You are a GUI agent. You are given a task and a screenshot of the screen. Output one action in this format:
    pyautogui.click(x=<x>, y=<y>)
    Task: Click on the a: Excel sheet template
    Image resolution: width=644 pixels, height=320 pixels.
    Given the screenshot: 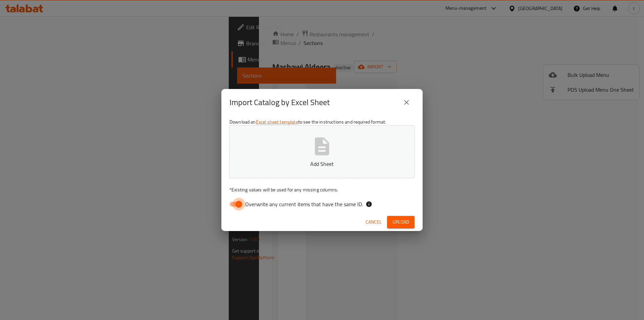 What is the action you would take?
    pyautogui.click(x=277, y=122)
    